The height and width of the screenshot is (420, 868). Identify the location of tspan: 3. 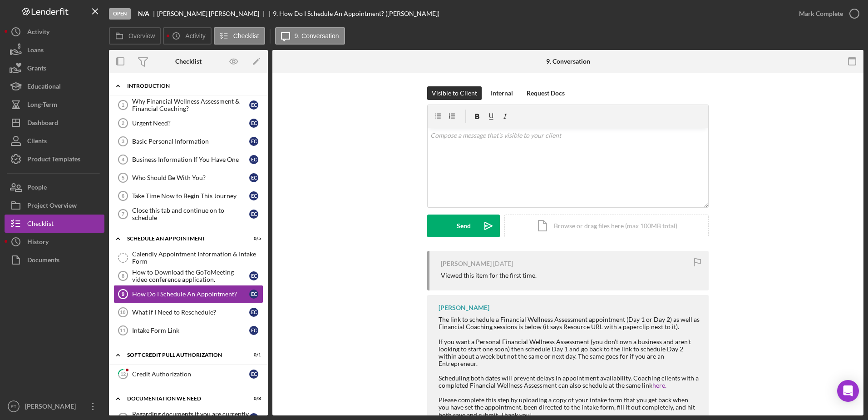
(123, 141).